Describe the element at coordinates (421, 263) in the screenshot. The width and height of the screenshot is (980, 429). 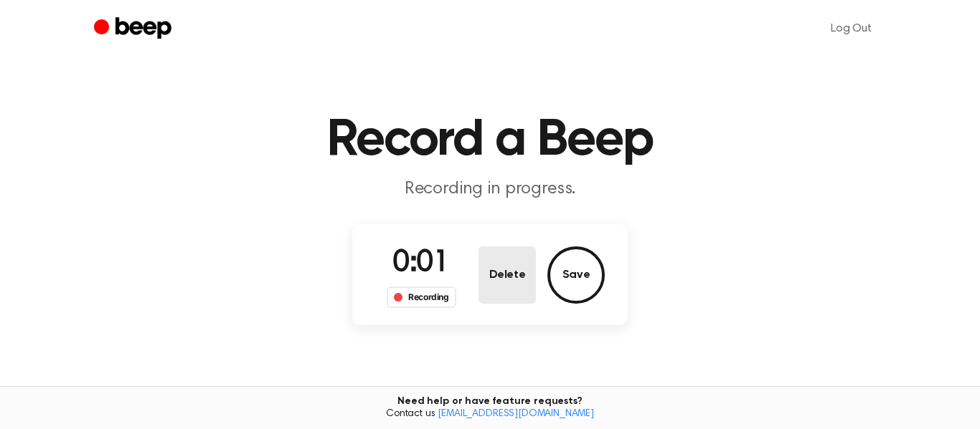
I see `span: 0:01` at that location.